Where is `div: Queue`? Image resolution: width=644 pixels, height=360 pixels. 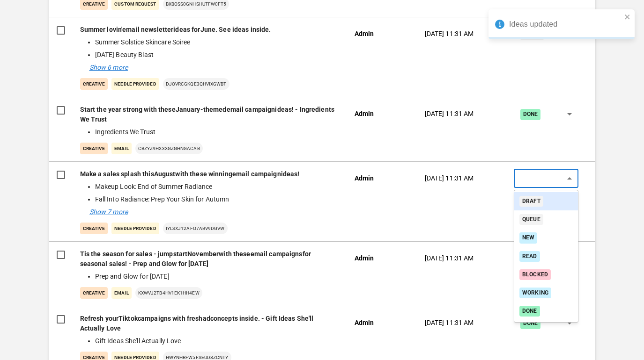
div: Queue is located at coordinates (531, 219).